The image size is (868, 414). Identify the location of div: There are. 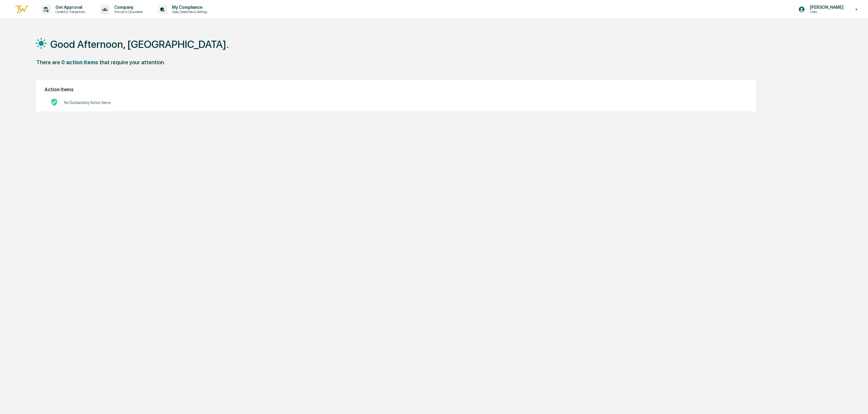
(48, 62).